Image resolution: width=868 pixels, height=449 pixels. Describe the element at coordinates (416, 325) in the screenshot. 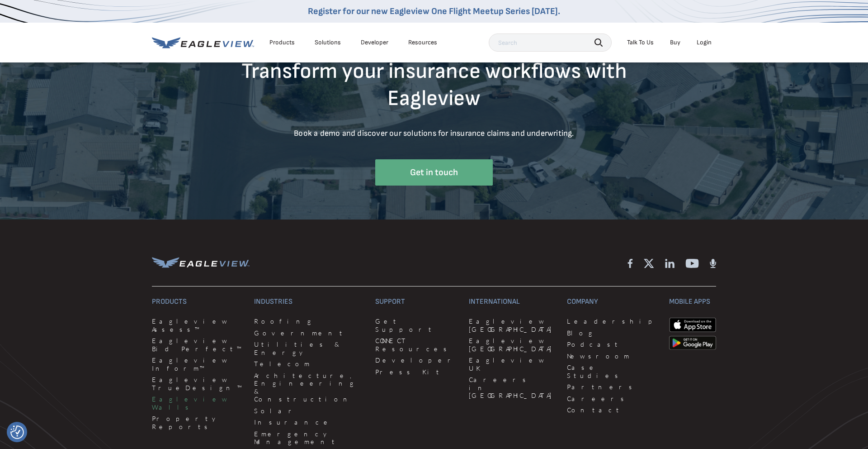

I see `a: Get Support` at that location.